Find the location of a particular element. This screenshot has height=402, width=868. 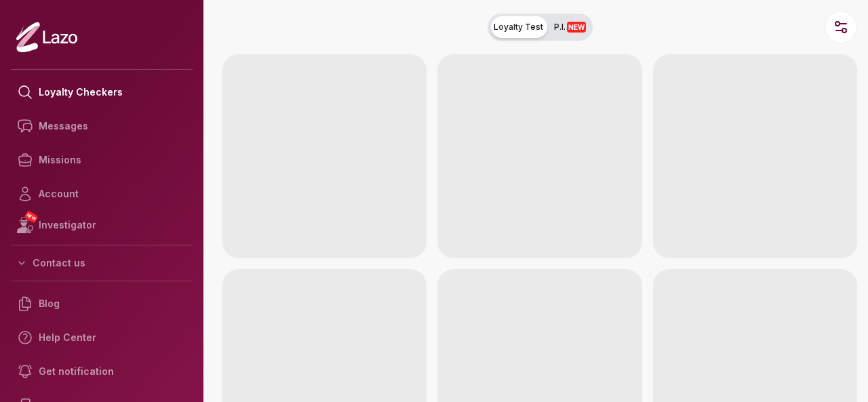

a: Missions is located at coordinates (102, 160).